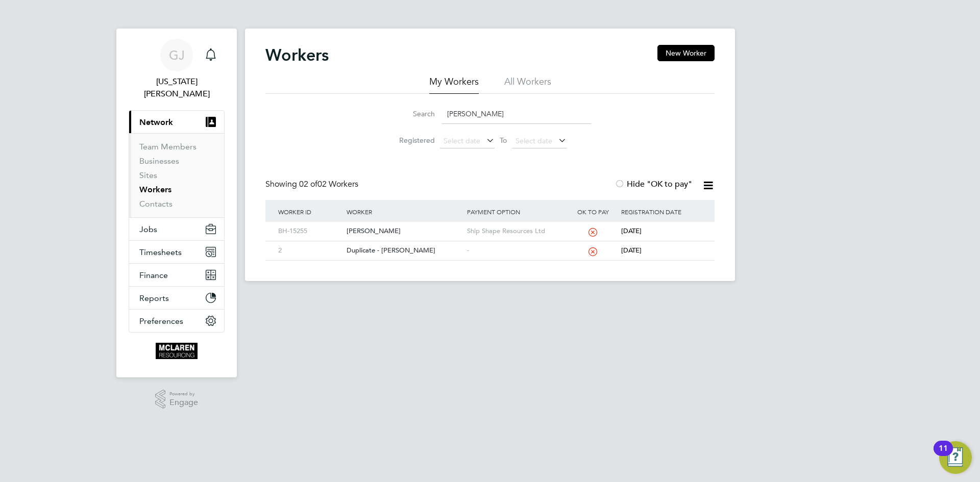 The width and height of the screenshot is (980, 482). What do you see at coordinates (412, 140) in the screenshot?
I see `label: Registered` at bounding box center [412, 140].